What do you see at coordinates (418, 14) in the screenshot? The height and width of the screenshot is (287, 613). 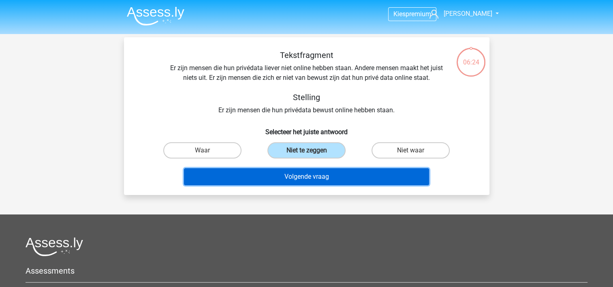 I see `span: premium` at bounding box center [418, 14].